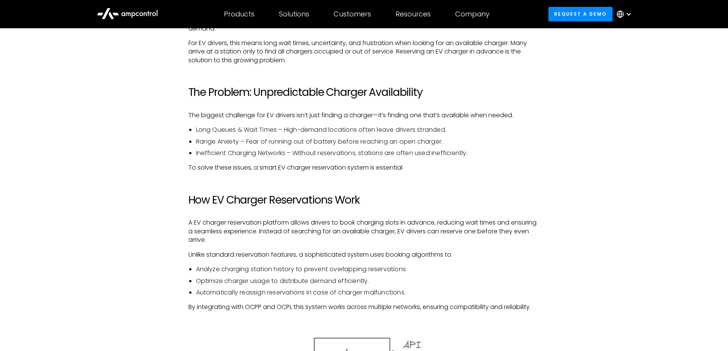 Image resolution: width=728 pixels, height=351 pixels. Describe the element at coordinates (368, 142) in the screenshot. I see `li: Range Anxiety – Fear of running out of battery before reaching an open charger.` at that location.